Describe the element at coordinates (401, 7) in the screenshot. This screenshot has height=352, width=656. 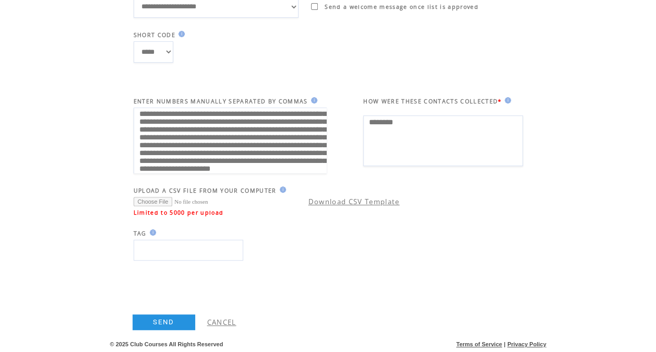
I see `span: Send a welcome message once list is approved` at that location.